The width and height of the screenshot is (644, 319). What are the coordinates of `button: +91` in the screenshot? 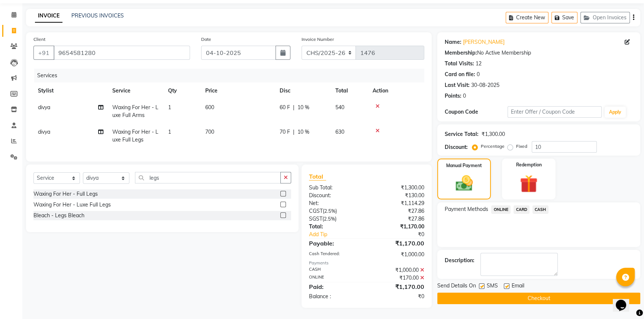 It's located at (44, 53).